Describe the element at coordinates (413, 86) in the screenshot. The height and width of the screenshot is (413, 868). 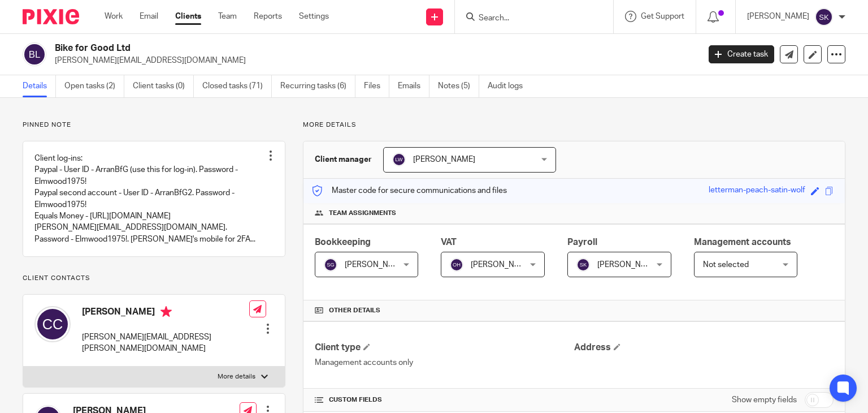
I see `a: Emails` at that location.